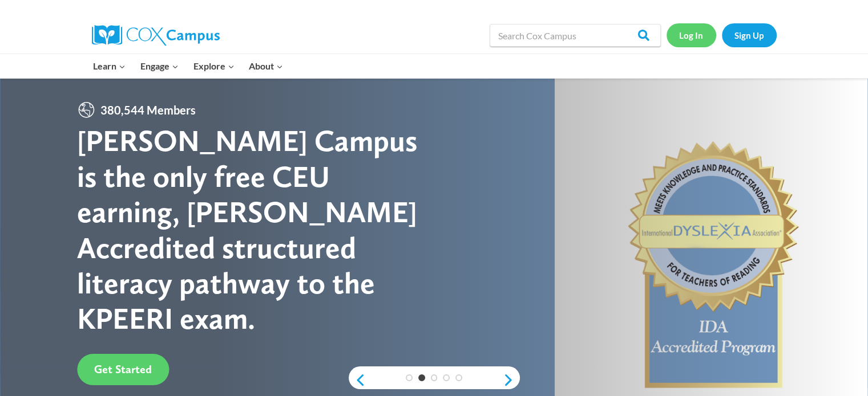 The width and height of the screenshot is (868, 396). What do you see at coordinates (156, 35) in the screenshot?
I see `img: Cox Campus` at bounding box center [156, 35].